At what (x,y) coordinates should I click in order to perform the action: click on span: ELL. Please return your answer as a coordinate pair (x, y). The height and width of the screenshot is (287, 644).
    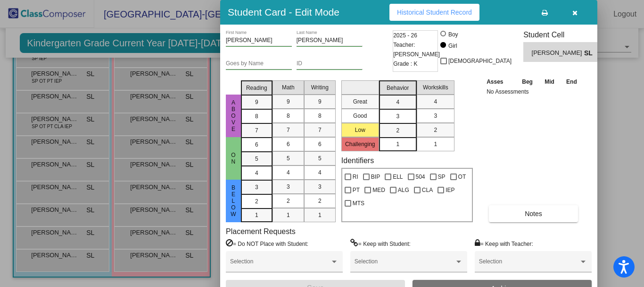
    Looking at the image, I should click on (397, 177).